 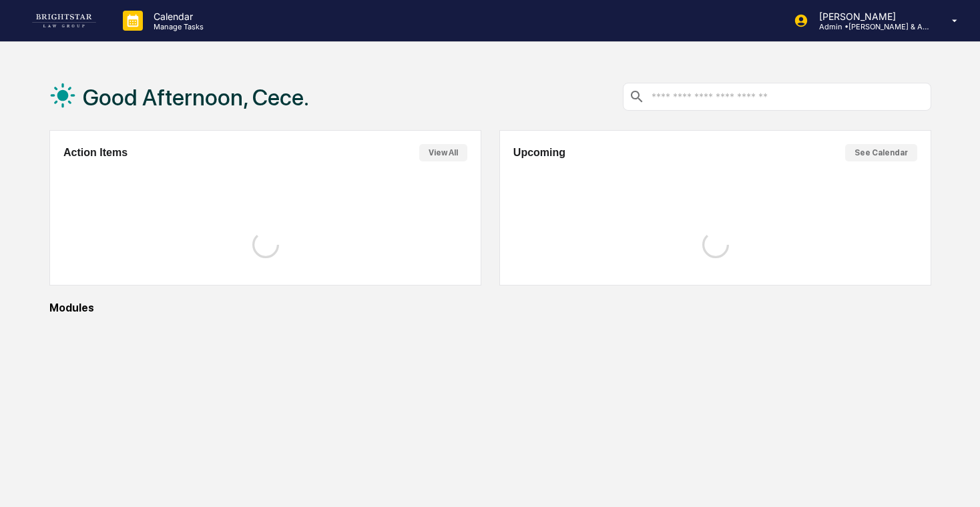 What do you see at coordinates (95, 153) in the screenshot?
I see `h2: Action Items` at bounding box center [95, 153].